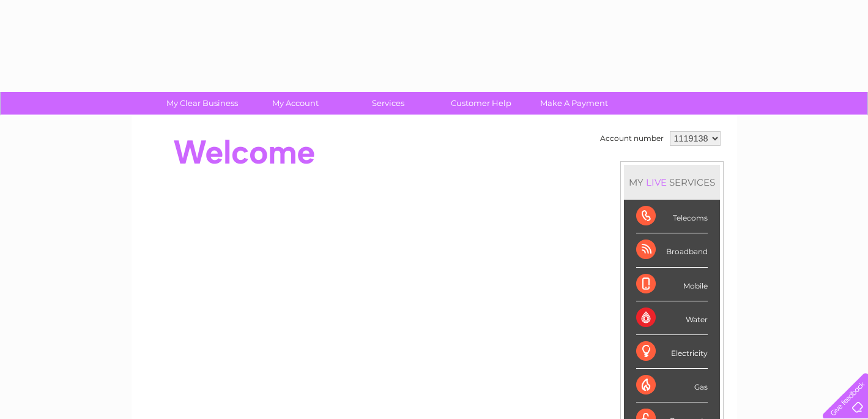 The width and height of the screenshot is (868, 419). What do you see at coordinates (672, 351) in the screenshot?
I see `div: Electricity` at bounding box center [672, 351].